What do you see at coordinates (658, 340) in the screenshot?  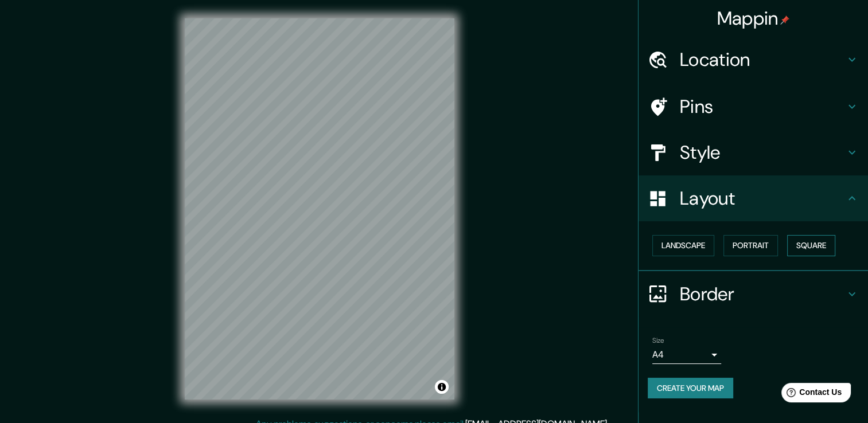 I see `label: Size` at bounding box center [658, 340].